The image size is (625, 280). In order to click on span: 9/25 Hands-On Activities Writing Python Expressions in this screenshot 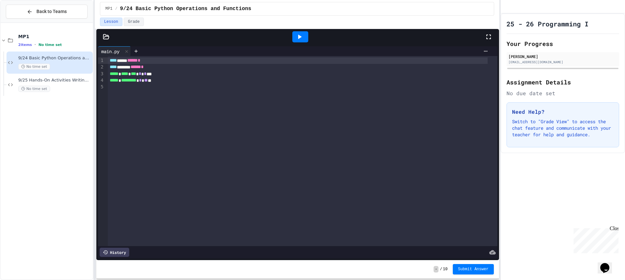, I will do `click(55, 80)`.